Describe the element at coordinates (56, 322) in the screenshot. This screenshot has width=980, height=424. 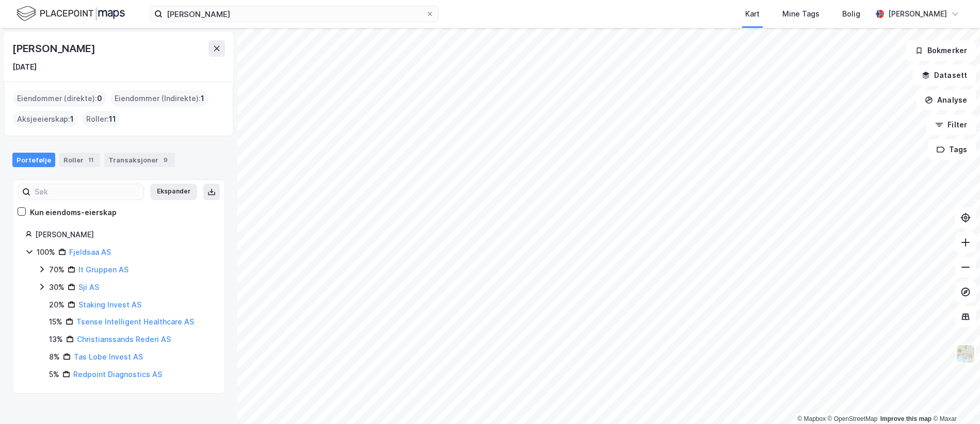
I see `div: 15%` at that location.